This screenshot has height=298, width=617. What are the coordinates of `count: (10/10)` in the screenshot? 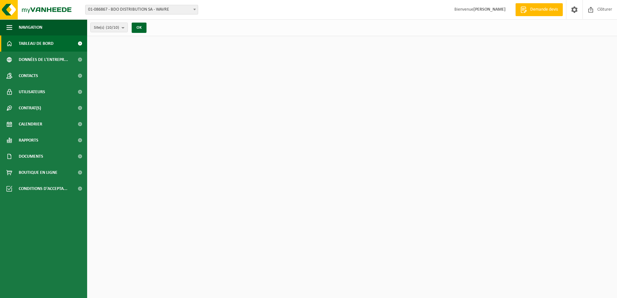 It's located at (112, 27).